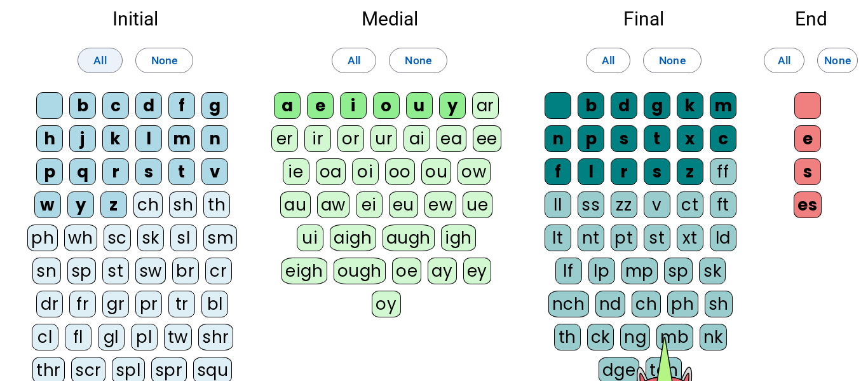 This screenshot has width=868, height=381. Describe the element at coordinates (558, 204) in the screenshot. I see `div: ll` at that location.